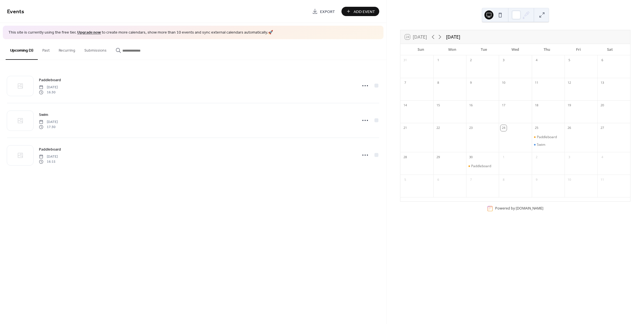 This screenshot has width=644, height=324. I want to click on div: 28, so click(405, 157).